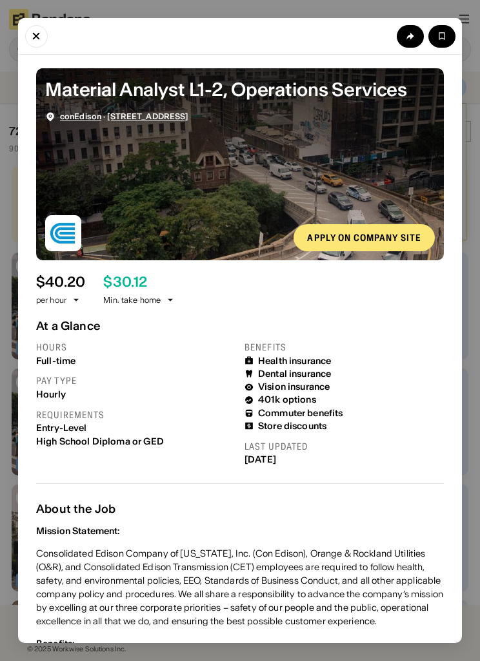 This screenshot has height=661, width=480. Describe the element at coordinates (36, 36) in the screenshot. I see `button: Close` at that location.